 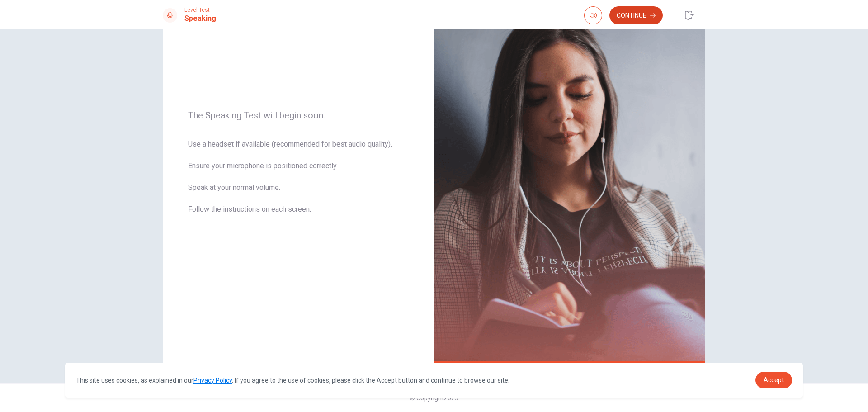 I want to click on button: Continue, so click(x=636, y=16).